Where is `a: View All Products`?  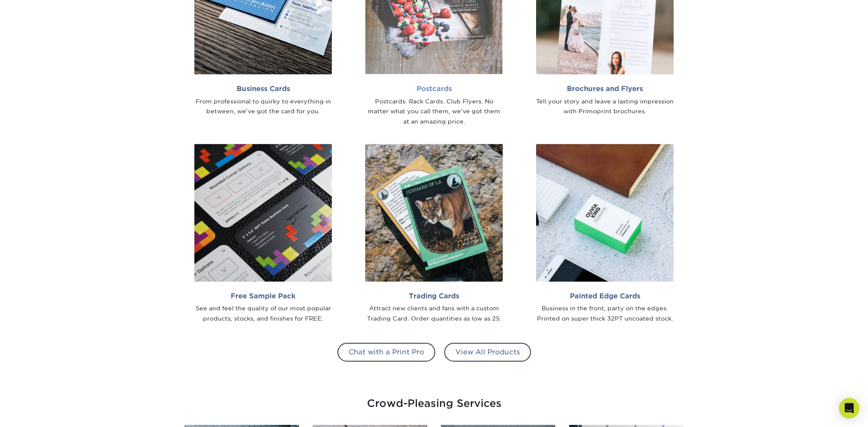
a: View All Products is located at coordinates (487, 352).